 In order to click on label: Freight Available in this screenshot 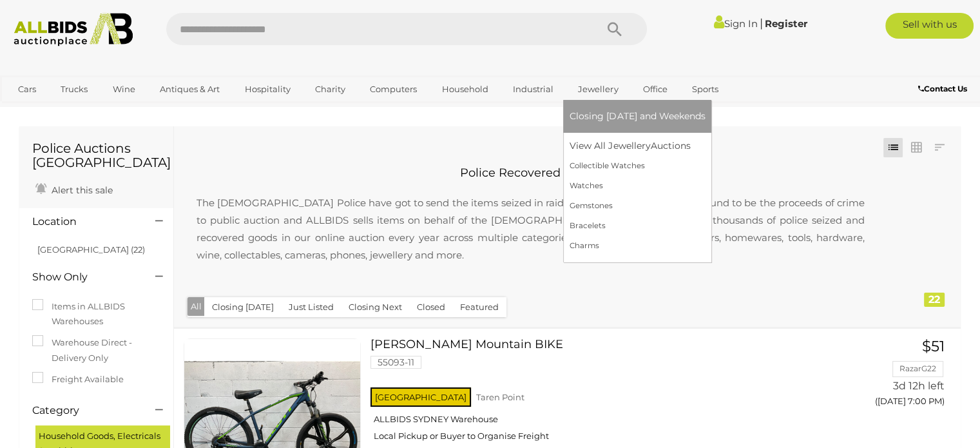, I will do `click(78, 379)`.